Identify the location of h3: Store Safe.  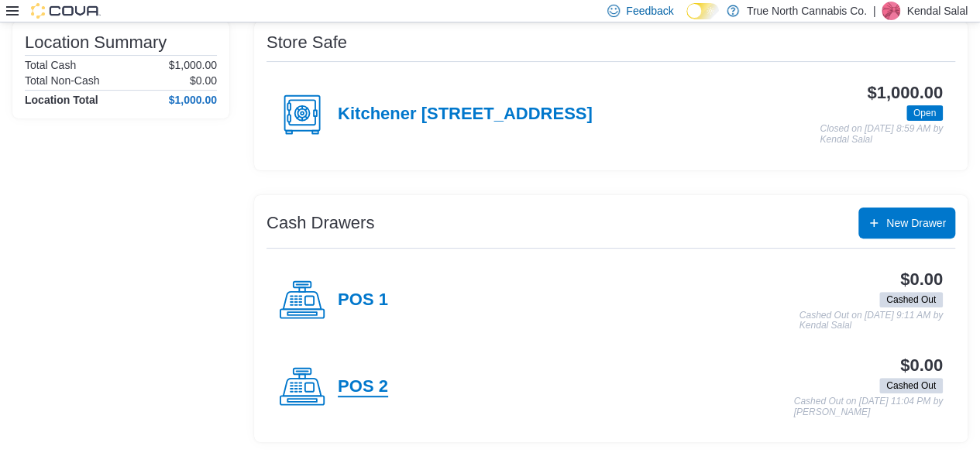
(307, 43).